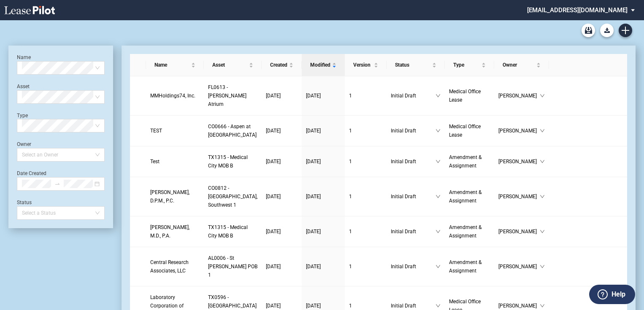  I want to click on th: Version, so click(366, 65).